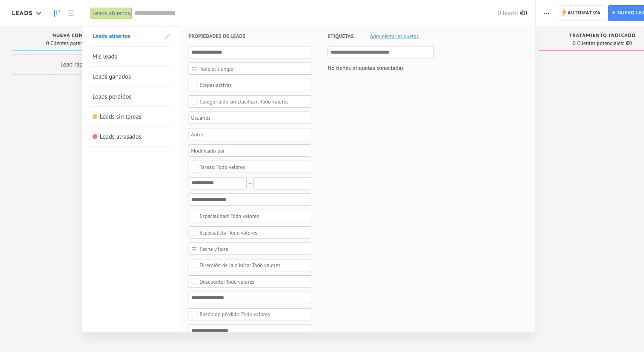 The image size is (644, 352). Describe the element at coordinates (121, 52) in the screenshot. I see `span: Mis leads` at that location.